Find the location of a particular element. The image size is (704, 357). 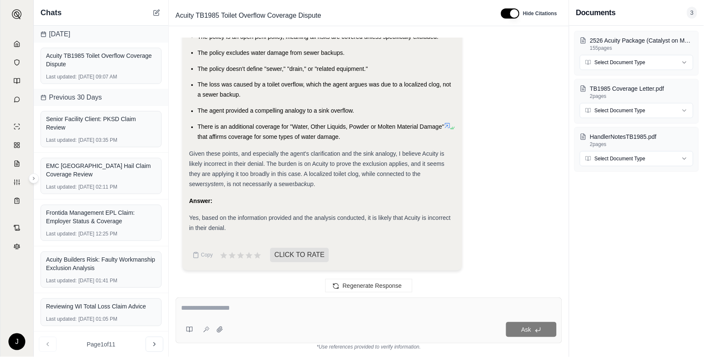

a: Coverage Table is located at coordinates (17, 201).